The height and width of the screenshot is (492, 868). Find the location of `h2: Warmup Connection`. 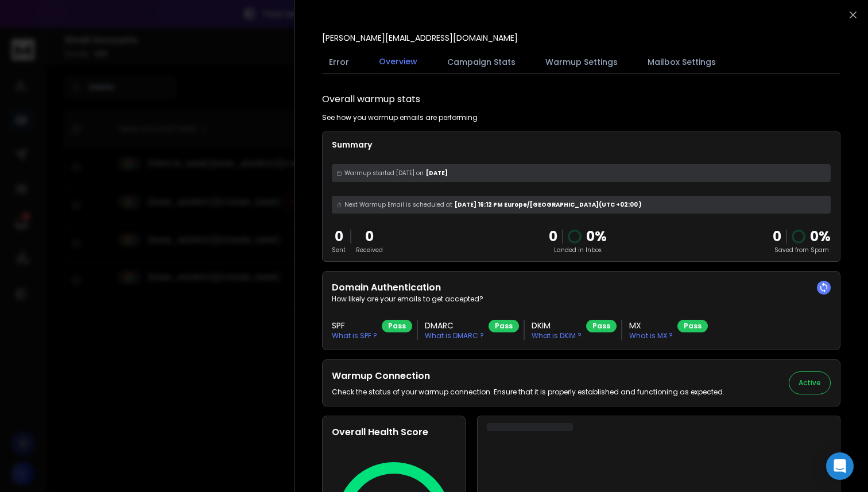

h2: Warmup Connection is located at coordinates (528, 376).